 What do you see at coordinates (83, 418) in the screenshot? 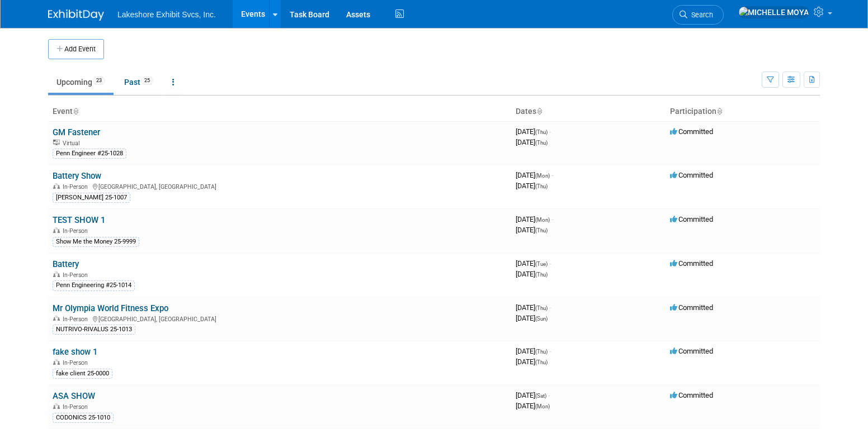
I see `div: CODONICS 25-1010` at bounding box center [83, 418].